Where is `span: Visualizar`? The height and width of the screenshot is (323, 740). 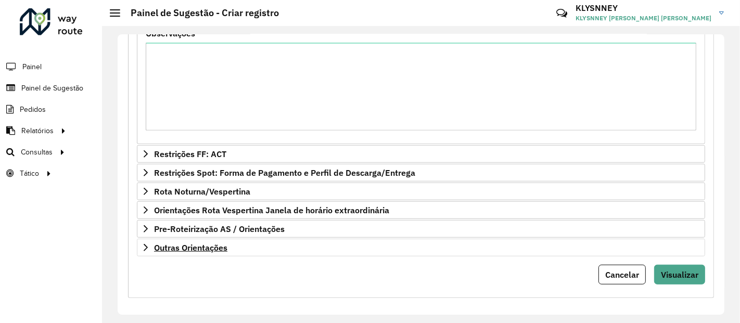 span: Visualizar is located at coordinates (680, 275).